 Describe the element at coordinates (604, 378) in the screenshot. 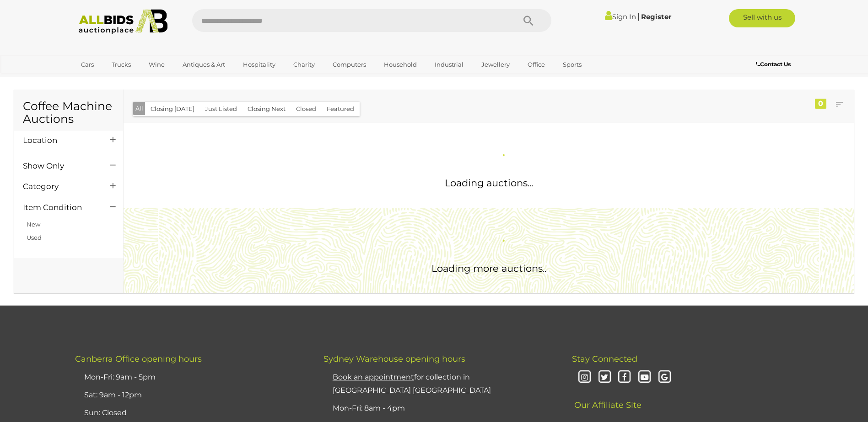

I see `i: Twitter` at that location.